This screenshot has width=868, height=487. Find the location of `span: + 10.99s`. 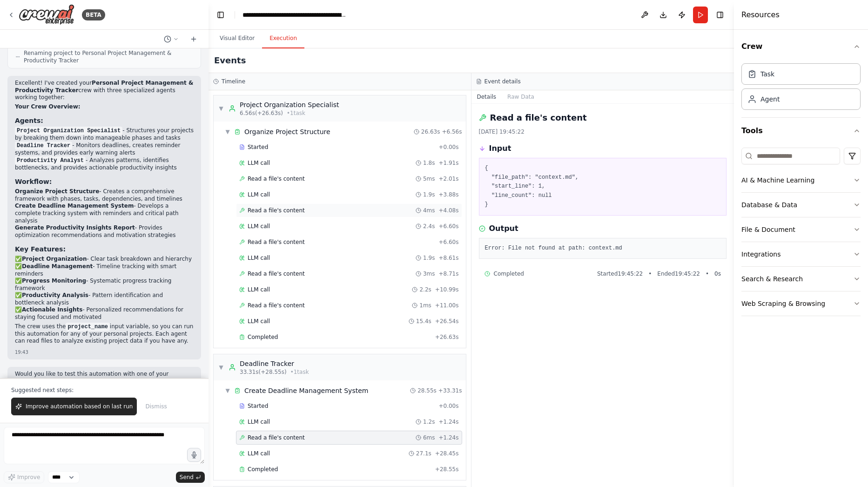

span: + 10.99s is located at coordinates (447, 290).